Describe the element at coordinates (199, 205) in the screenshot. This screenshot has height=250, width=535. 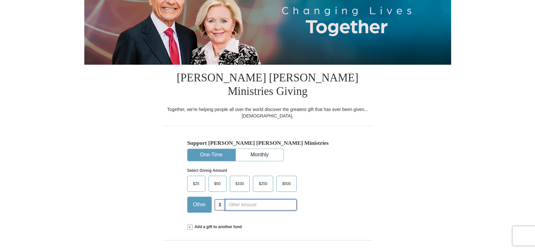
I see `span: Other` at that location.